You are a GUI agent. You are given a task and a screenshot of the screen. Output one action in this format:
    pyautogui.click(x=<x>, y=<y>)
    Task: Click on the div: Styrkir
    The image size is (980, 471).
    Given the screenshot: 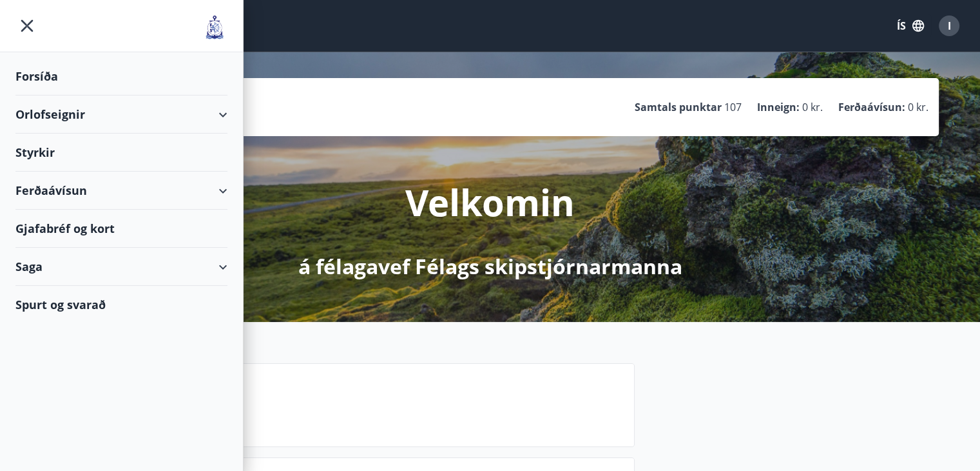 What is the action you would take?
    pyautogui.click(x=121, y=152)
    